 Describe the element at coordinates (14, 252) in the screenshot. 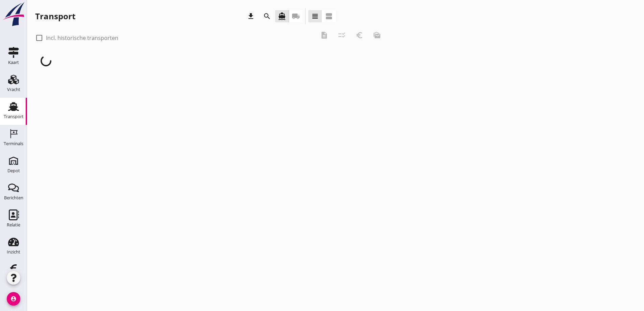

I see `div: Inzicht` at that location.